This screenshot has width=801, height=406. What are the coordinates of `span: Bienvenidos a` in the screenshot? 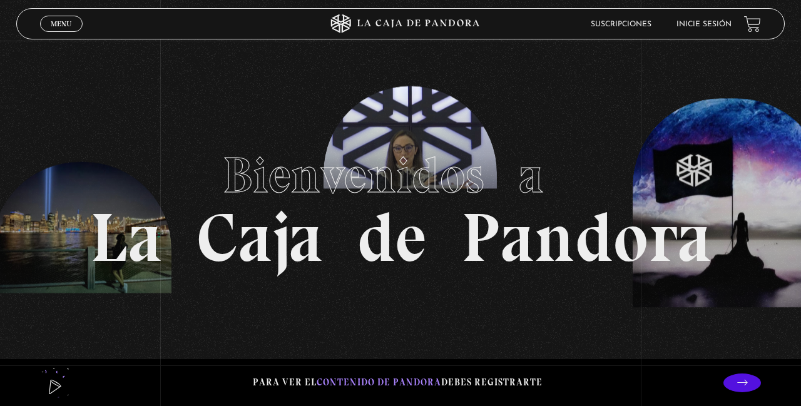 It's located at (400, 175).